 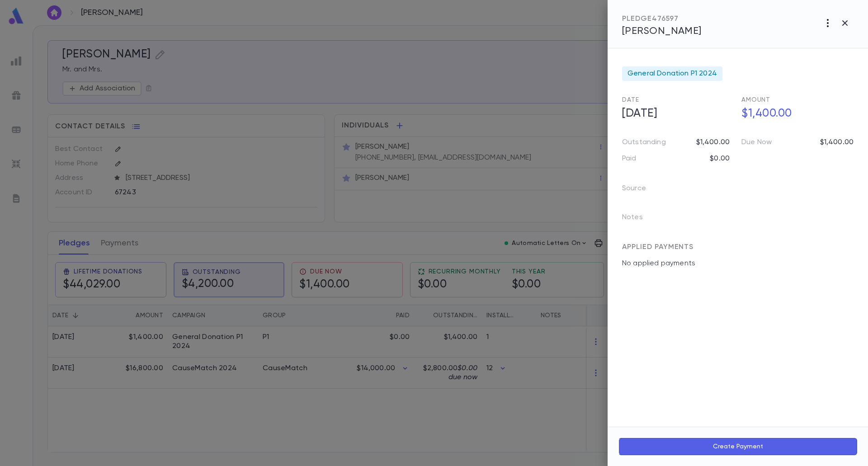 I want to click on span: General Donation P1 2024, so click(x=672, y=74).